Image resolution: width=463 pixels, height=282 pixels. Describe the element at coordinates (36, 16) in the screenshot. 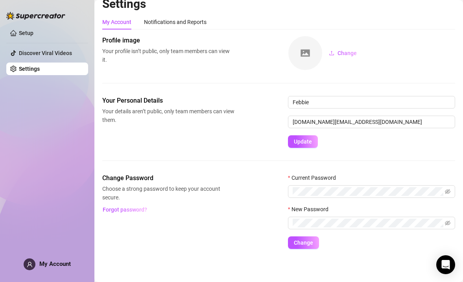

I see `img: logo-BBDzfeDw.svg` at that location.